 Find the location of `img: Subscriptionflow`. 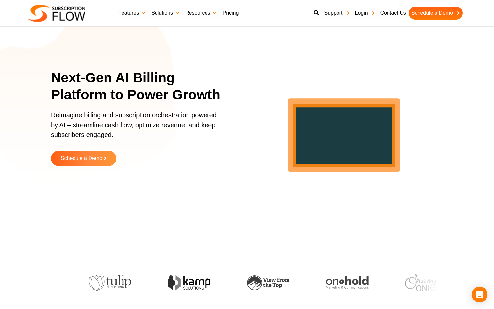

img: Subscriptionflow is located at coordinates (56, 13).